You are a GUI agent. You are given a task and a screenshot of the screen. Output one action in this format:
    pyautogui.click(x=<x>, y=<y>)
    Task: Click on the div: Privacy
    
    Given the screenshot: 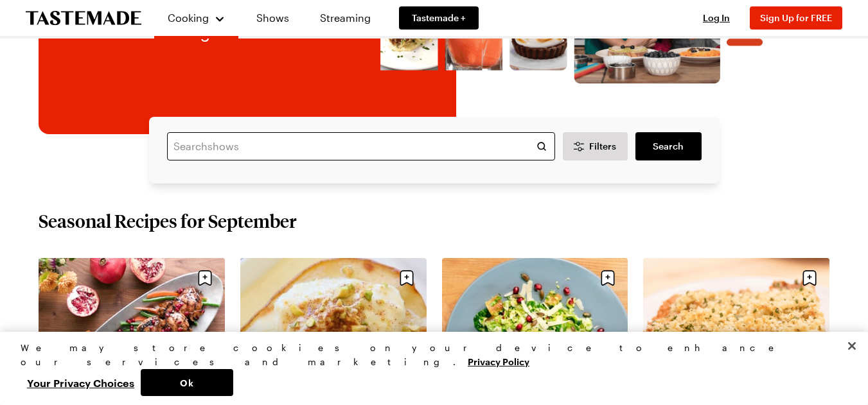 What is the action you would take?
    pyautogui.click(x=429, y=369)
    